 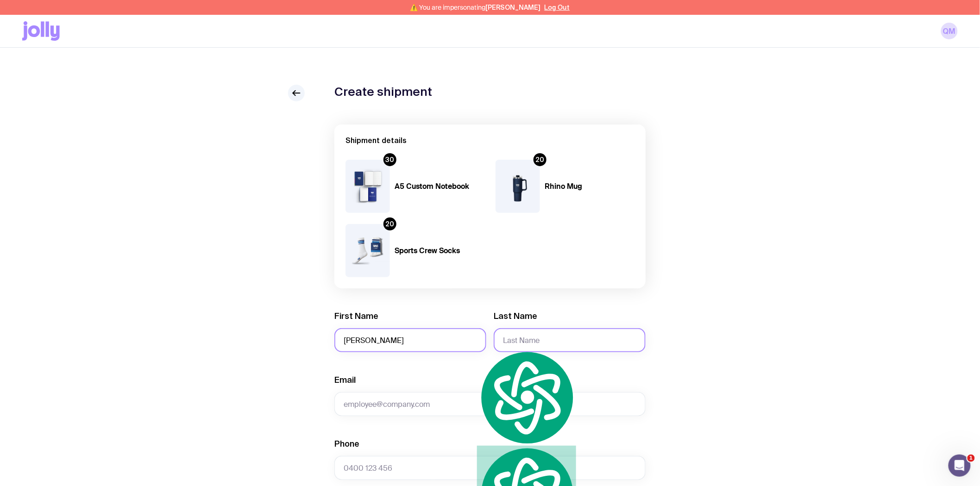 I want to click on input: Last Name, so click(x=570, y=340).